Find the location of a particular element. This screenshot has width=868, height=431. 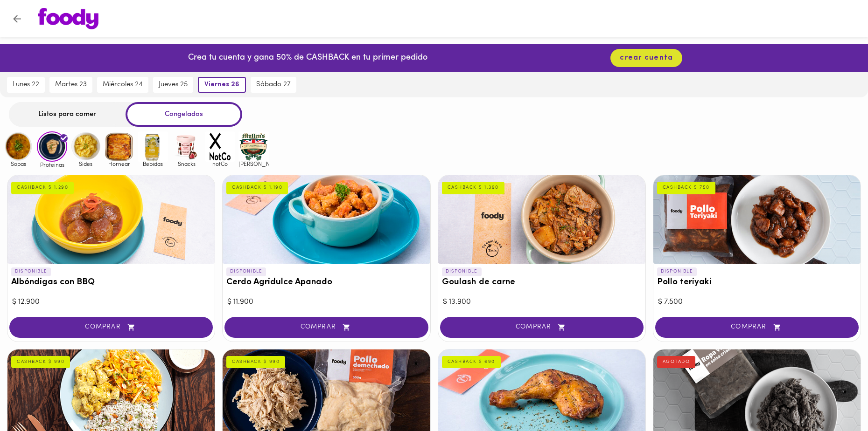

div: $ 11.900 is located at coordinates (326, 302).